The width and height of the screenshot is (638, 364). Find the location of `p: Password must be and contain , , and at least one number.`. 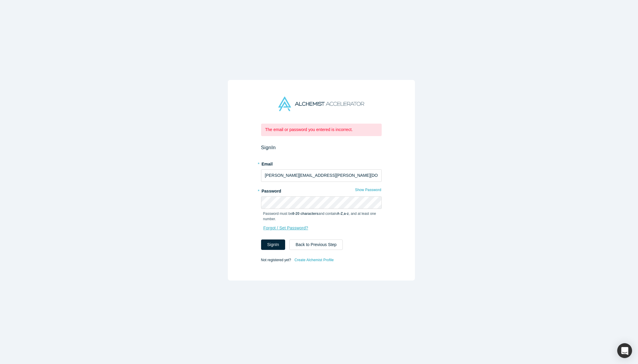

p: Password must be and contain , , and at least one number. is located at coordinates (321, 216).